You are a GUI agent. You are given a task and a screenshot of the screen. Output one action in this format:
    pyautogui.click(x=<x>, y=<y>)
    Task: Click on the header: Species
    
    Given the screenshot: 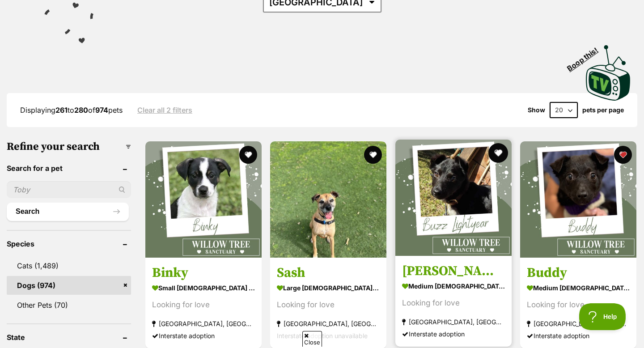 What is the action you would take?
    pyautogui.click(x=69, y=244)
    